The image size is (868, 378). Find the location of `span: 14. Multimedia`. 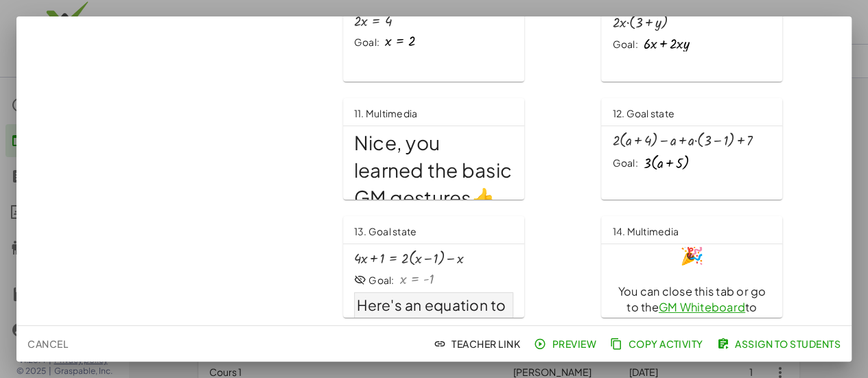

span: 14. Multimedia is located at coordinates (645, 231).